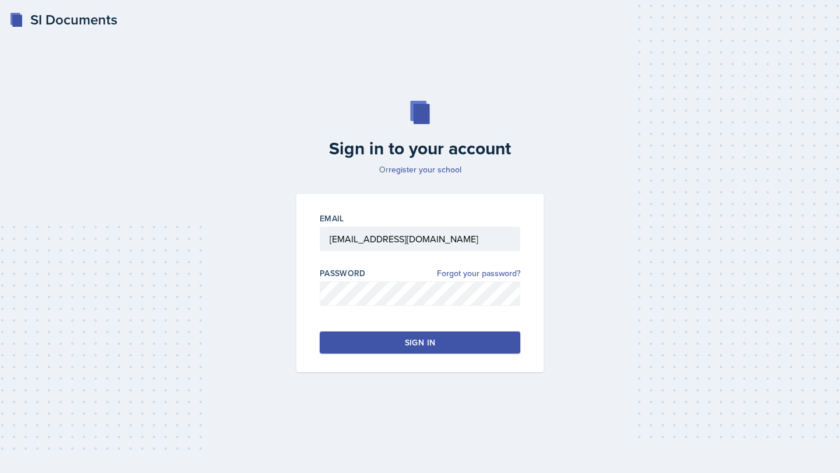 The width and height of the screenshot is (840, 473). What do you see at coordinates (342, 273) in the screenshot?
I see `label: Password` at bounding box center [342, 273].